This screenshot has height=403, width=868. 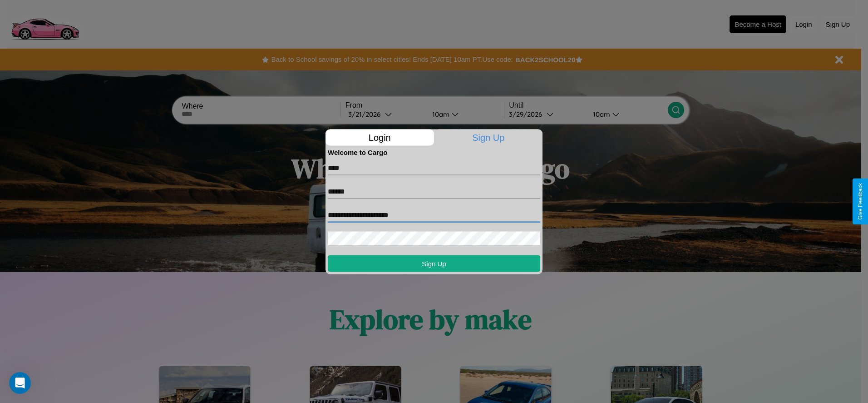 What do you see at coordinates (379, 137) in the screenshot?
I see `p: Login` at bounding box center [379, 137].